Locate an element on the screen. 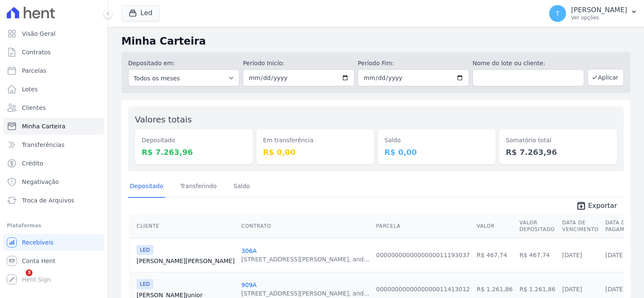 The width and height of the screenshot is (644, 298). label: Período Fim: is located at coordinates (414, 63).